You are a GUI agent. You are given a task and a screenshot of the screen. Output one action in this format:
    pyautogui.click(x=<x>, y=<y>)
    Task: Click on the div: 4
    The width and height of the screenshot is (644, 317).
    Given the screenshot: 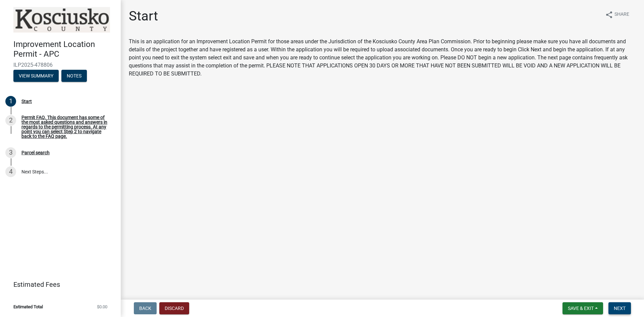 What is the action you would take?
    pyautogui.click(x=11, y=172)
    